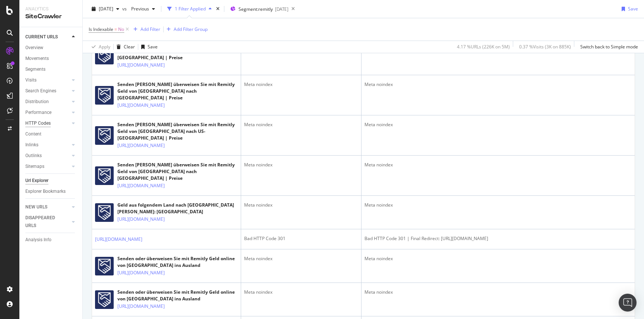  I want to click on div: 4.17 % URLs ( 226K on 5M ), so click(483, 47).